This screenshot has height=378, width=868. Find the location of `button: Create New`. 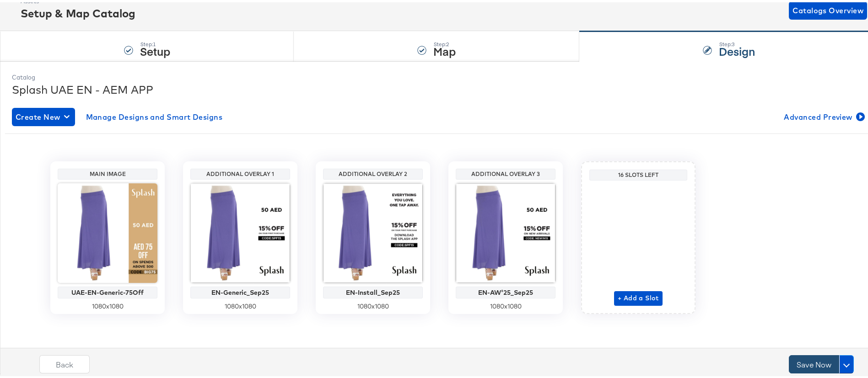

button: Create New is located at coordinates (43, 115).